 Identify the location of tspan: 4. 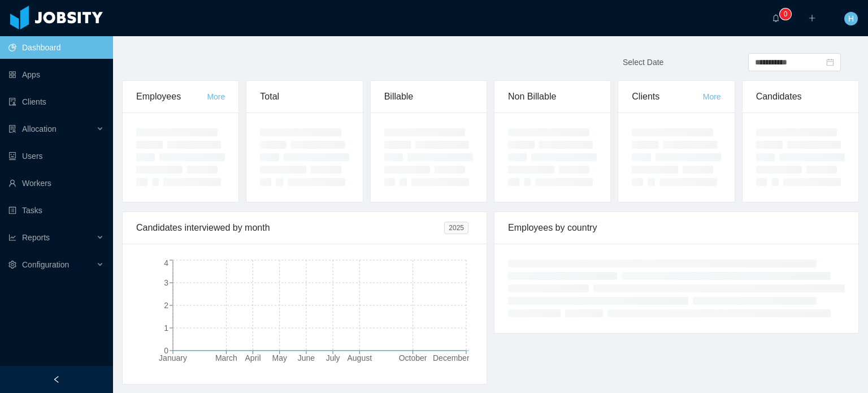
(166, 263).